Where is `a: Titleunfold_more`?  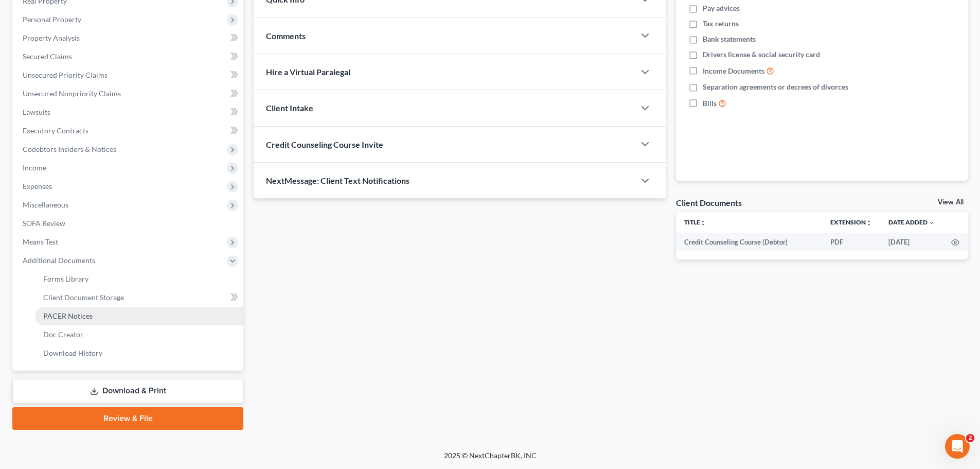
a: Titleunfold_more is located at coordinates (695, 222).